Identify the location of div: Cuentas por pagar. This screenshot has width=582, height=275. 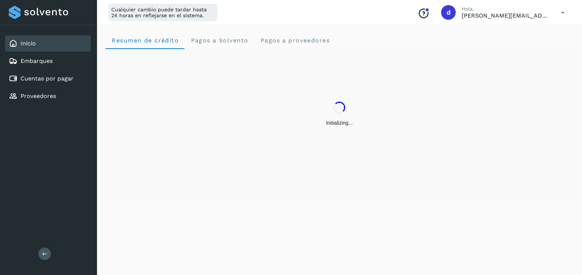
(48, 79).